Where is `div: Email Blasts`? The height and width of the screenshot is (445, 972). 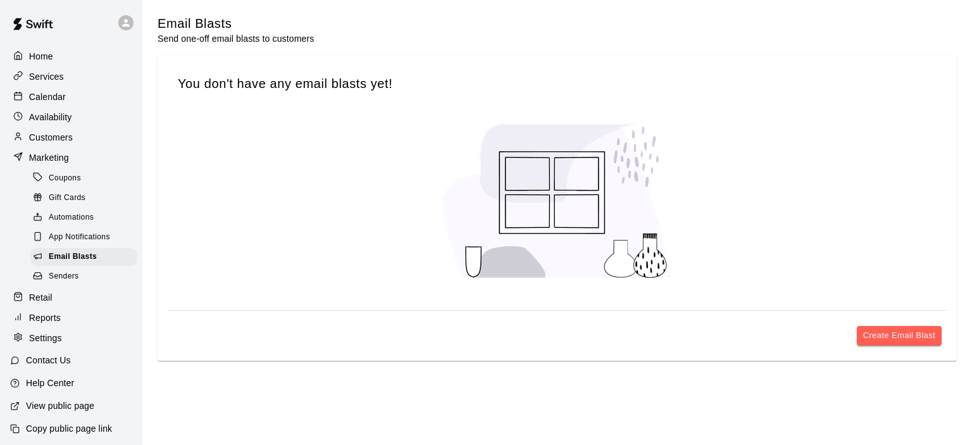 div: Email Blasts is located at coordinates (84, 257).